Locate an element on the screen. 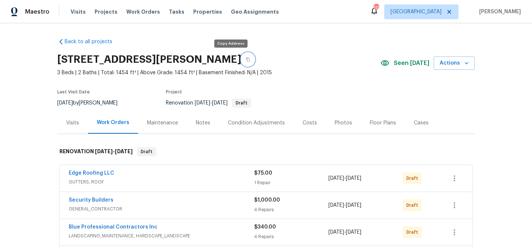 The width and height of the screenshot is (532, 247). div: Condition Adjustments is located at coordinates (256, 123).